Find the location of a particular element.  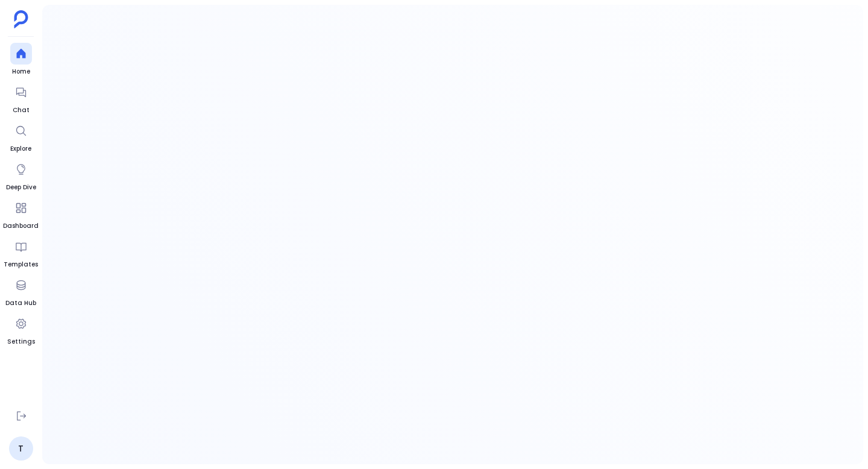

span: Home is located at coordinates (21, 72).